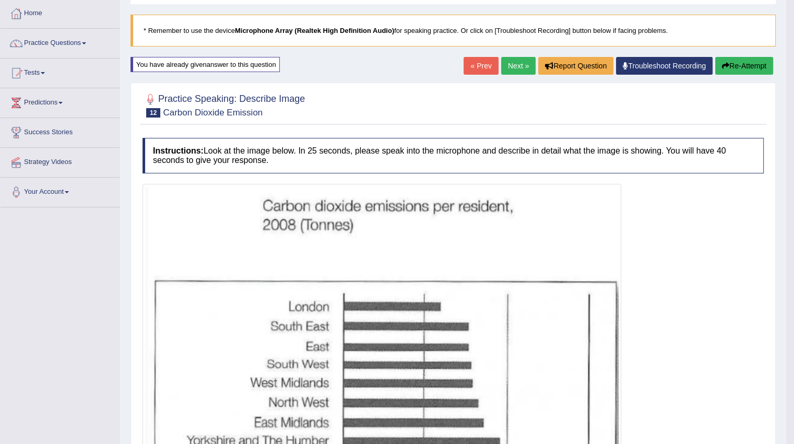 This screenshot has width=794, height=444. What do you see at coordinates (453, 30) in the screenshot?
I see `blockquote: * Remember to use the device for speaking practice. Or click on [Troubleshoot Recording] button b...` at bounding box center [453, 30].